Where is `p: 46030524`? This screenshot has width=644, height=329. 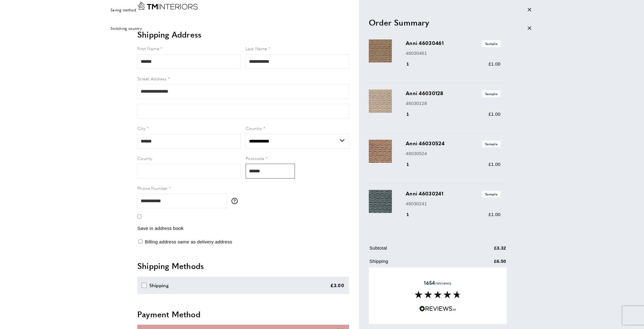
p: 46030524 is located at coordinates (453, 153).